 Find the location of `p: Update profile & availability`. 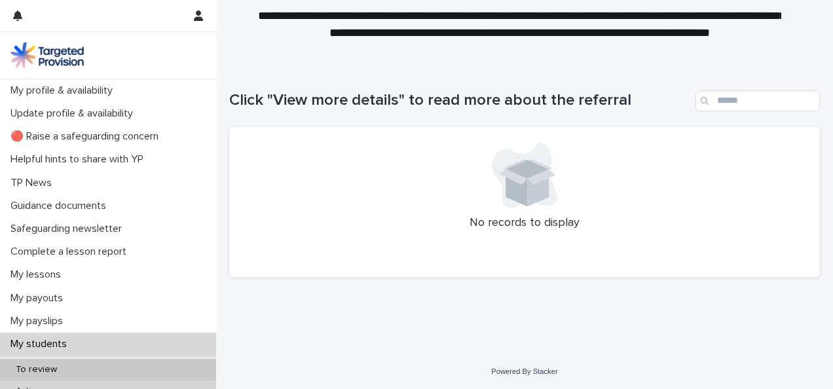

p: Update profile & availability is located at coordinates (74, 113).